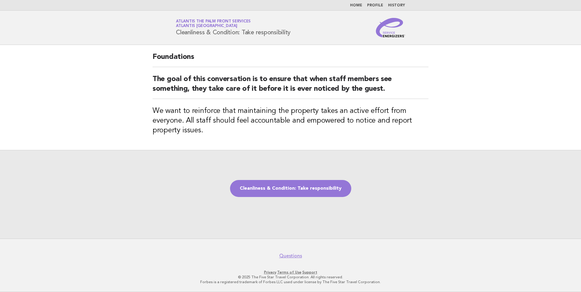  What do you see at coordinates (390, 28) in the screenshot?
I see `img: Service Energizers` at bounding box center [390, 28].